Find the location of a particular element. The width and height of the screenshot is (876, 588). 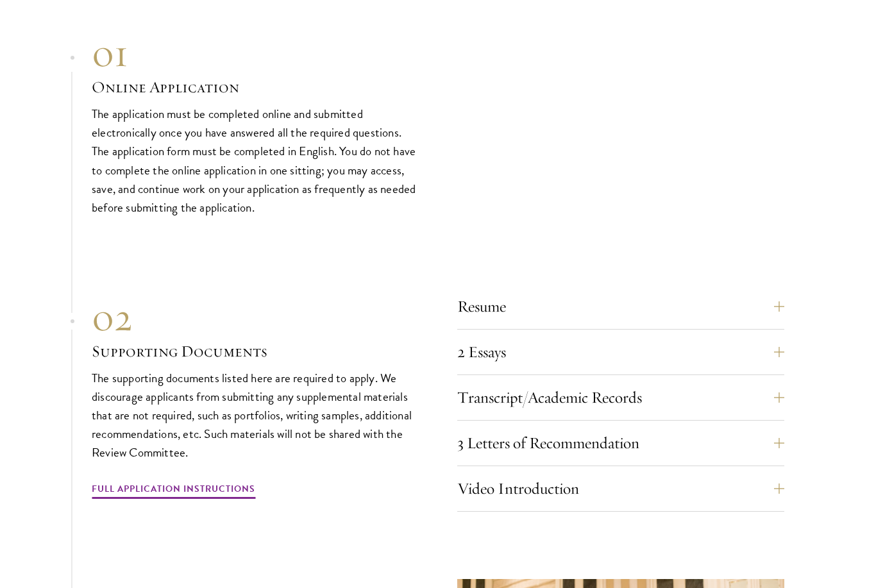

p: The application must be completed online and submitted electronically once you have answered all ... is located at coordinates (255, 161).